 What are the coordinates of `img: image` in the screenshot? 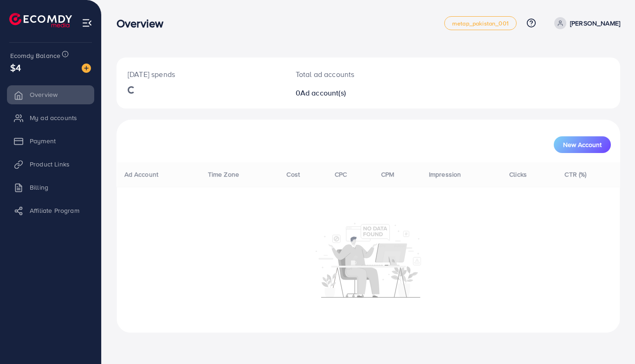 It's located at (87, 68).